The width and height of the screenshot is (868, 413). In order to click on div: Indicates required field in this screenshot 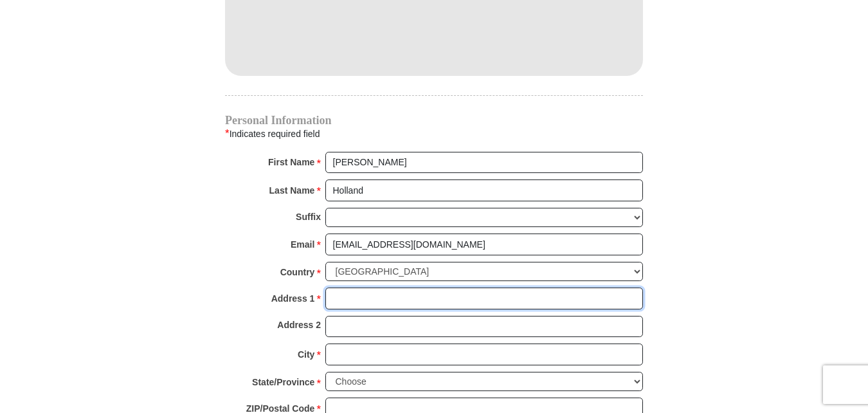, I will do `click(434, 134)`.